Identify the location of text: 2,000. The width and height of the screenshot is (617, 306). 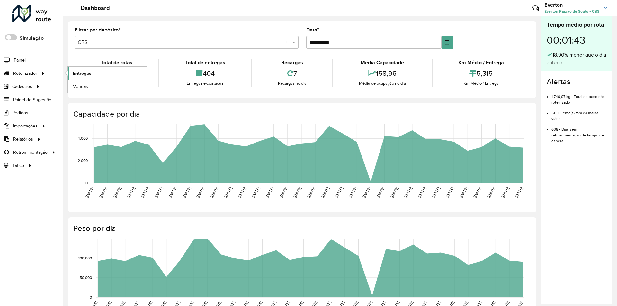
(83, 161).